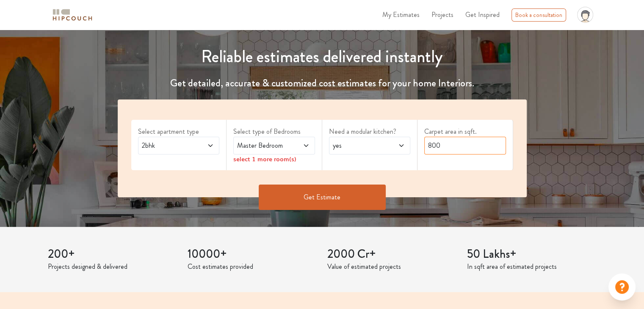 Image resolution: width=644 pixels, height=309 pixels. I want to click on h3: 2000 Cr+, so click(392, 254).